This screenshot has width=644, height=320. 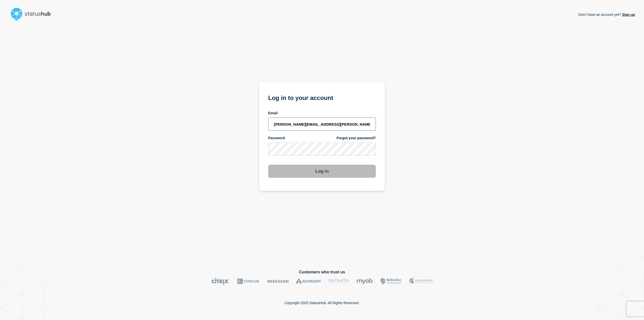 What do you see at coordinates (357, 138) in the screenshot?
I see `a: Forgot your password?` at bounding box center [357, 138].